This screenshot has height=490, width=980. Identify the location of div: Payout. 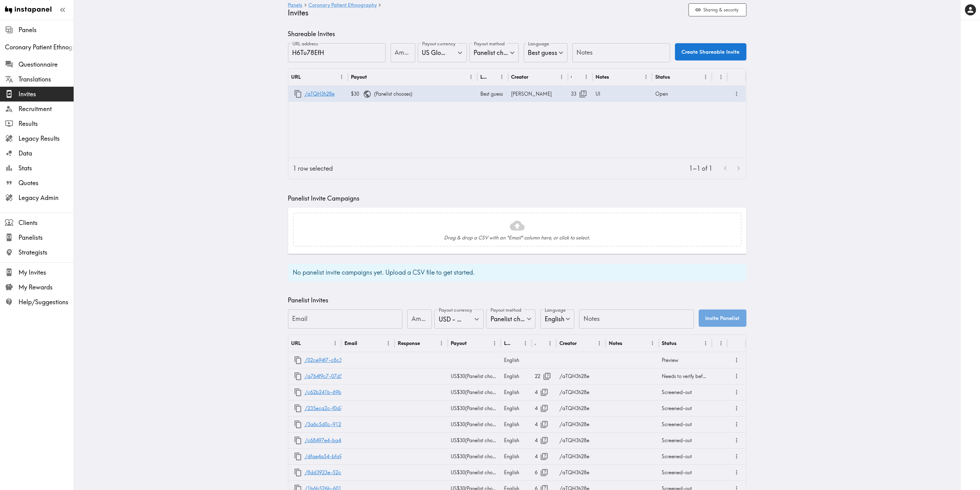
(359, 77).